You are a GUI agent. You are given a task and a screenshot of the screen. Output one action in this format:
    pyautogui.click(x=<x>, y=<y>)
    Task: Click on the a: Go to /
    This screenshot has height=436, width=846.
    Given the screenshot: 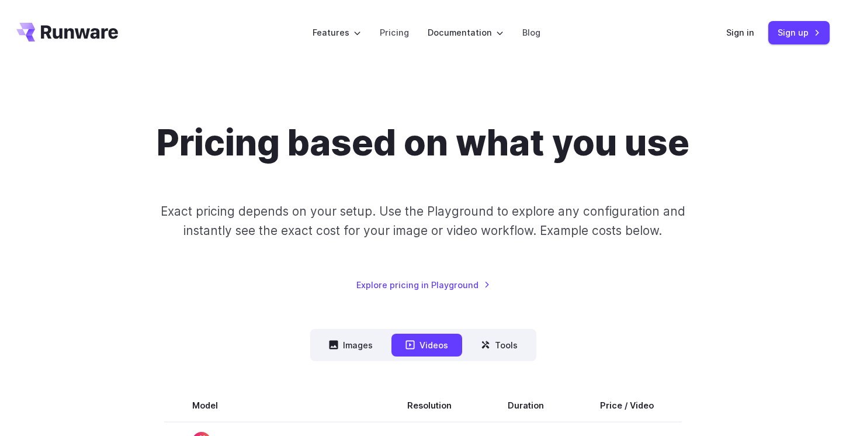 What is the action you would take?
    pyautogui.click(x=67, y=32)
    